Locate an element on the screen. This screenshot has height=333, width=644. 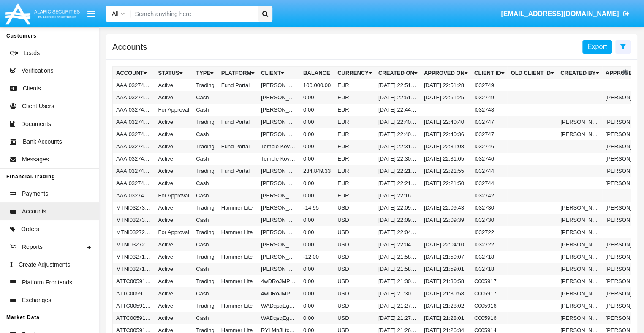
span: Documents is located at coordinates (36, 124).